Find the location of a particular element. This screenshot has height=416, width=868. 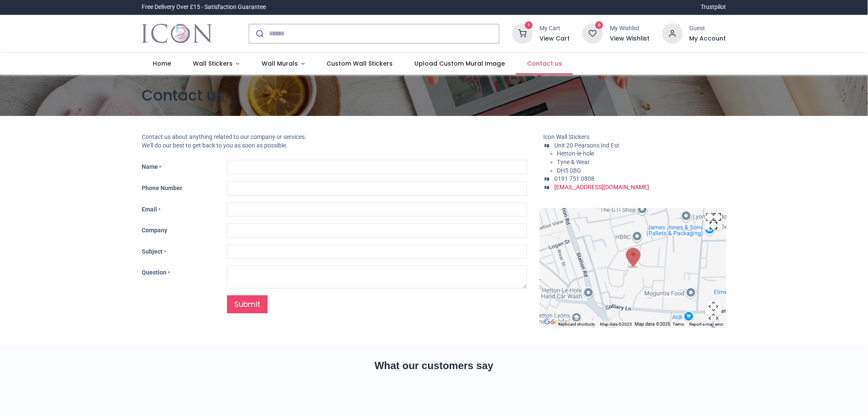

p: Contact us about anything related to our company or services. We'll do our best to get back to yo... is located at coordinates (334, 141).